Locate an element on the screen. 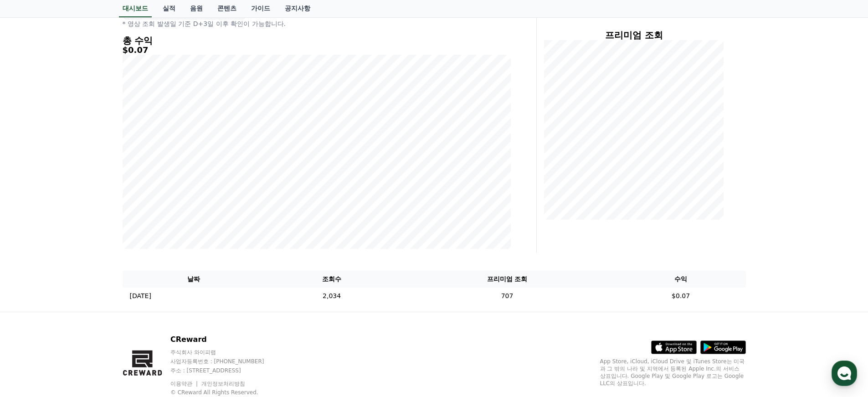 The height and width of the screenshot is (397, 868). h4: 총 수익 is located at coordinates (317, 41).